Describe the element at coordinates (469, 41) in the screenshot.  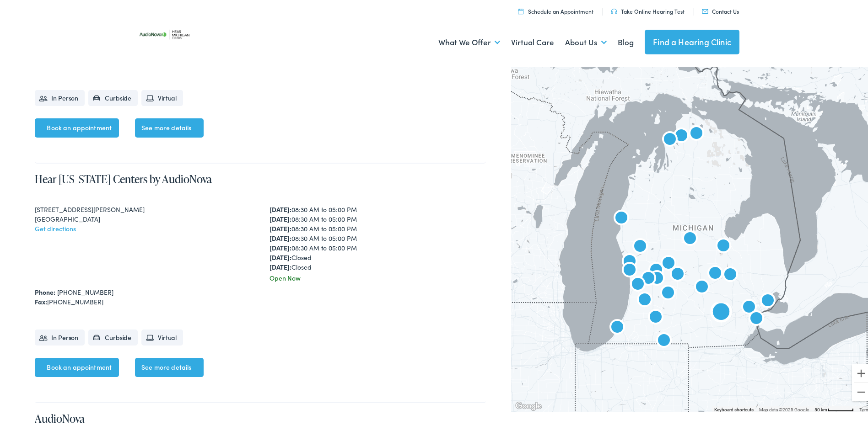
I see `a: What We Offer` at that location.